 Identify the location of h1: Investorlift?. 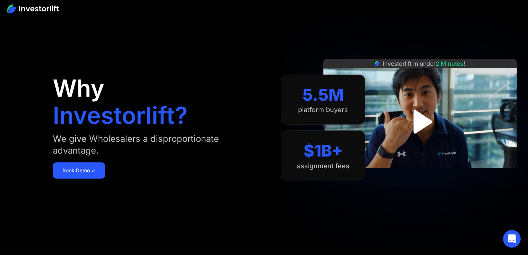
(120, 115).